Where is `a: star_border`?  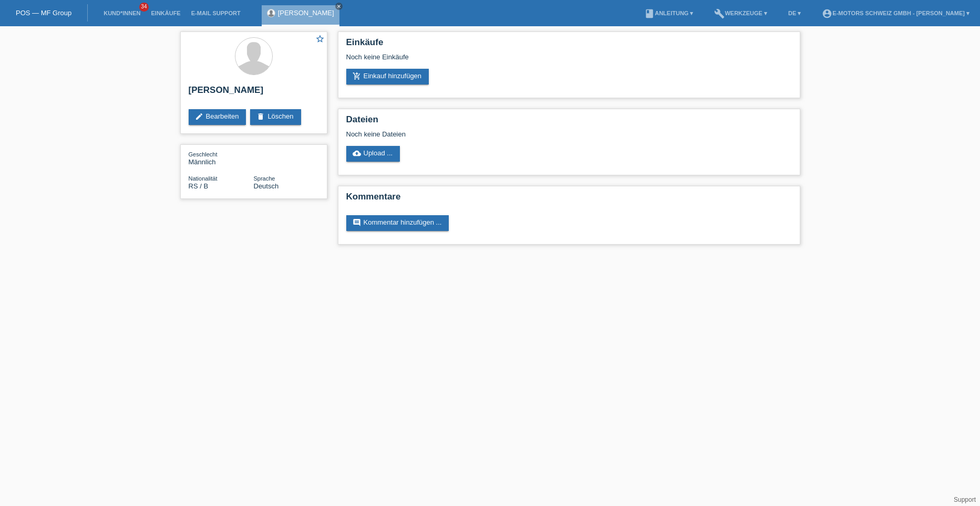
a: star_border is located at coordinates (320, 39).